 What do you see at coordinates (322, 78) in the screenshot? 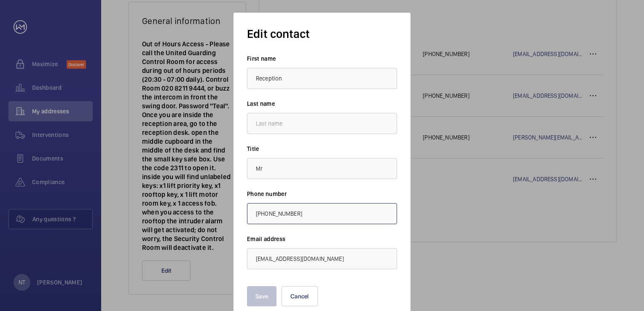
I see `input: First name` at bounding box center [322, 78].